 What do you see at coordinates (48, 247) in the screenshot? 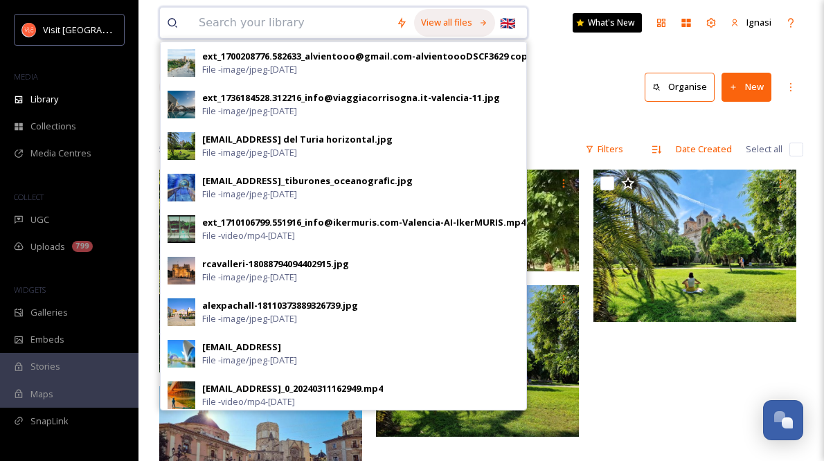
I see `span: Uploads` at bounding box center [48, 247].